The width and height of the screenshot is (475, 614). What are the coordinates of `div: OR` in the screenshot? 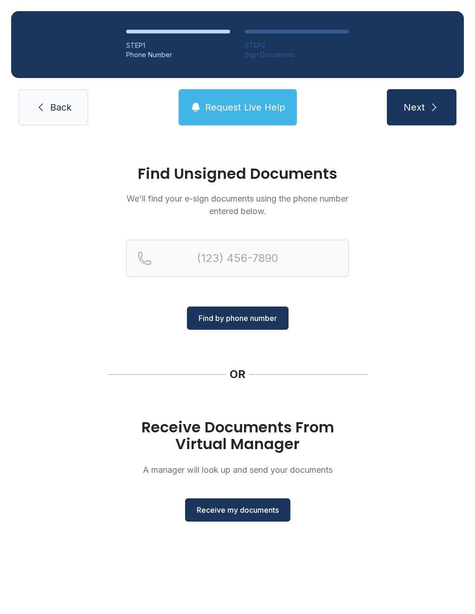 It's located at (238, 374).